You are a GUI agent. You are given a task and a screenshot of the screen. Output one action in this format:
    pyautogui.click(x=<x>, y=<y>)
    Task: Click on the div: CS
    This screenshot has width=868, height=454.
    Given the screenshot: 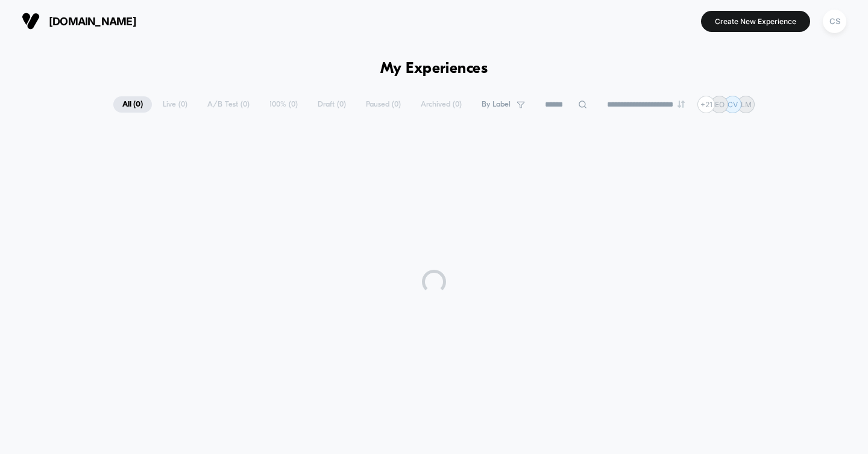 What is the action you would take?
    pyautogui.click(x=834, y=21)
    